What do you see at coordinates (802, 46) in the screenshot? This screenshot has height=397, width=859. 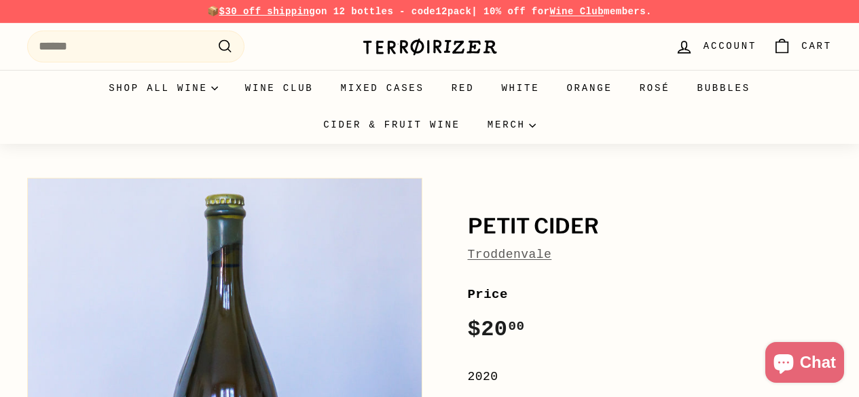 I see `a: Cart` at bounding box center [802, 46].